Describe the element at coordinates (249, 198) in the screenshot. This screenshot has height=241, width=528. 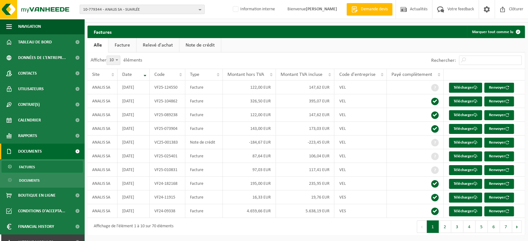
I see `td: 16,33 EUR` at that location.